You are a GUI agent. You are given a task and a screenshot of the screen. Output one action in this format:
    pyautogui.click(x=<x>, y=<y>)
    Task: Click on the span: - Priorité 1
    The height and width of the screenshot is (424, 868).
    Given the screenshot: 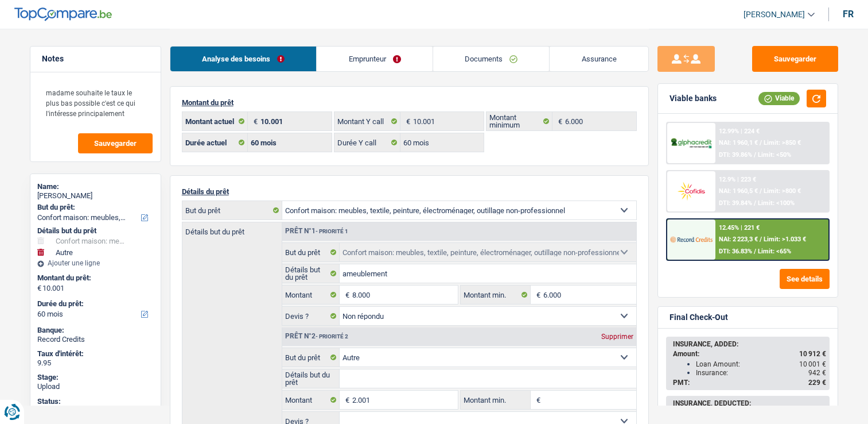 What is the action you would take?
    pyautogui.click(x=332, y=231)
    